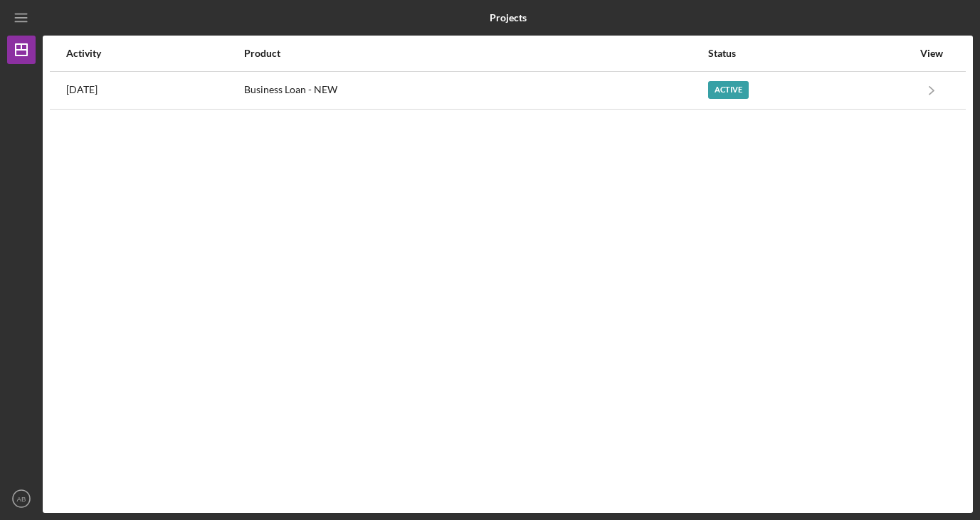  I want to click on div: Product, so click(475, 53).